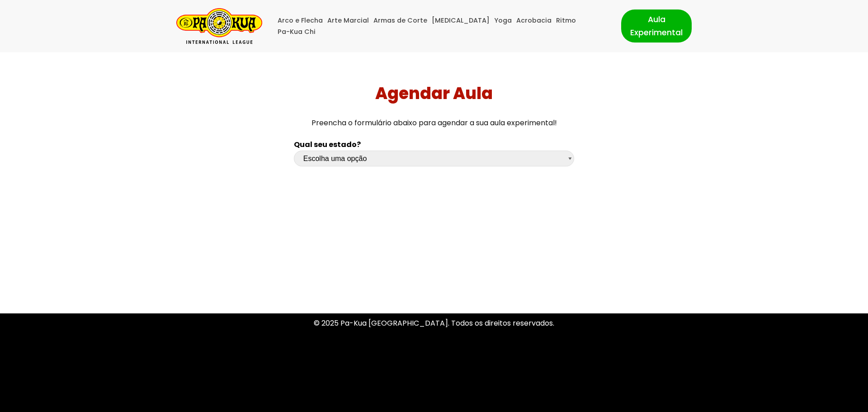 Image resolution: width=868 pixels, height=412 pixels. Describe the element at coordinates (400, 20) in the screenshot. I see `a: Armas de Corte` at that location.